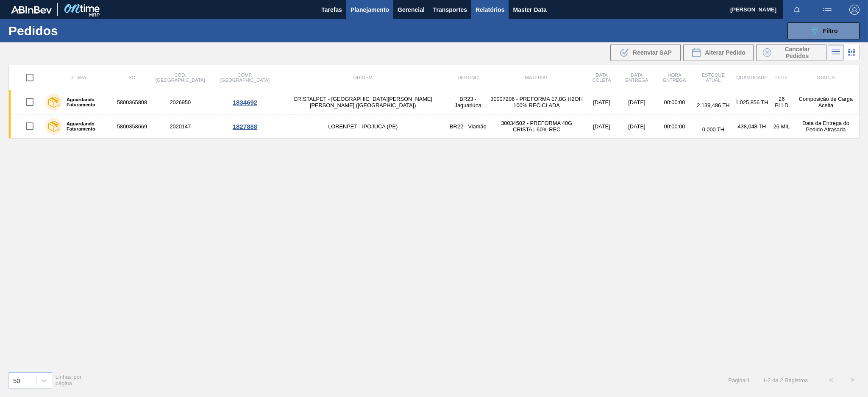 The width and height of the screenshot is (868, 397). Describe the element at coordinates (739, 380) in the screenshot. I see `span: Página : 1` at that location.